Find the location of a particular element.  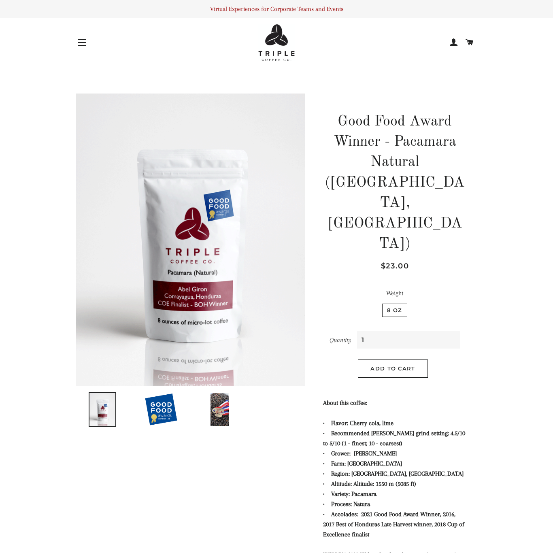

label: Quantity is located at coordinates (341, 340).